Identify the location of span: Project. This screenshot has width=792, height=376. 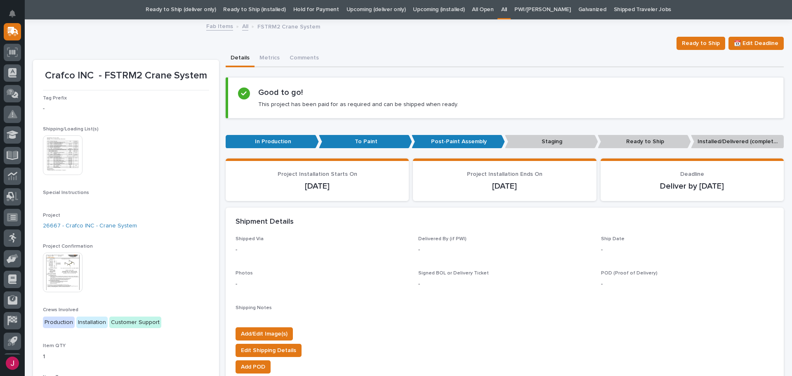
(52, 215).